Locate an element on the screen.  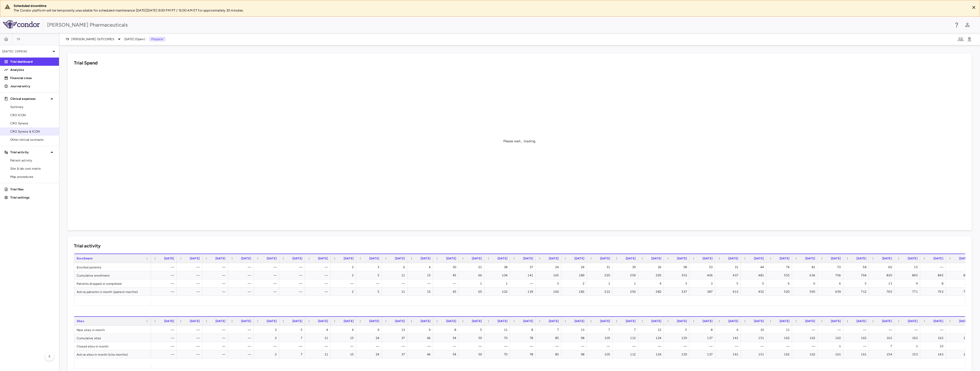
div: Cumulative enrollment is located at coordinates (112, 275).